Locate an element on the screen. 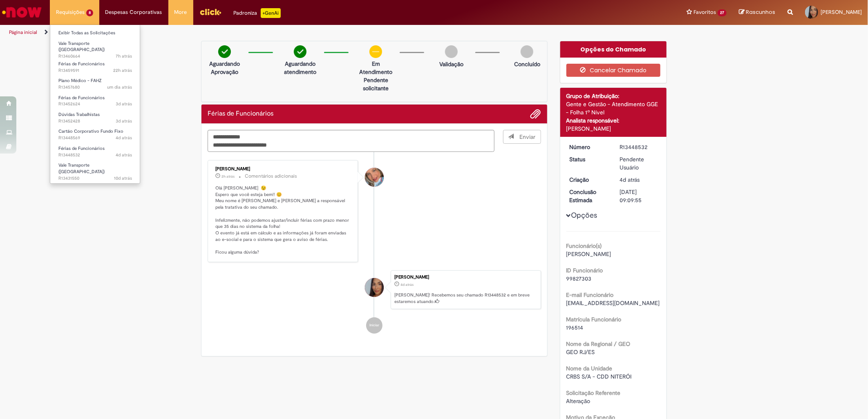 This screenshot has height=419, width=868. b: ID Funcionário is located at coordinates (585, 271).